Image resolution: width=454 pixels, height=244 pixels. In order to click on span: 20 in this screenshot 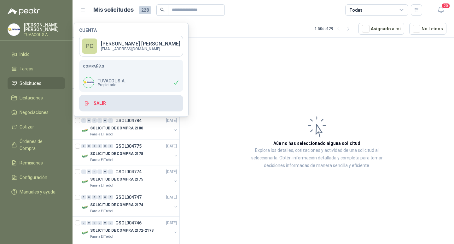, I will do `click(446, 6)`.